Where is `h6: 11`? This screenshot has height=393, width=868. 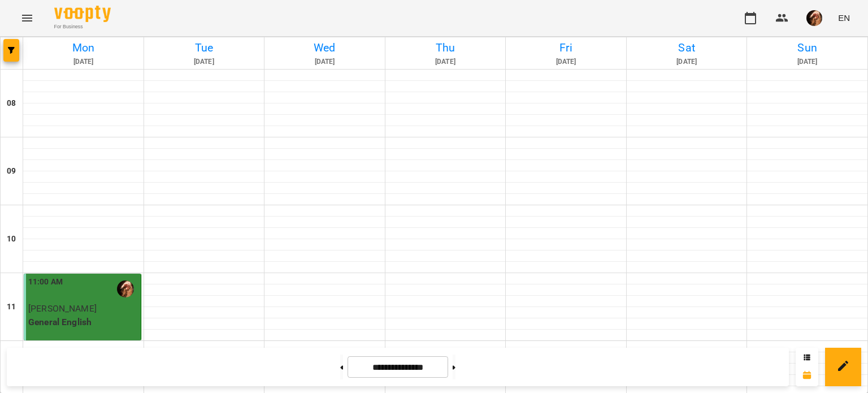
h6: 11 is located at coordinates (11, 307).